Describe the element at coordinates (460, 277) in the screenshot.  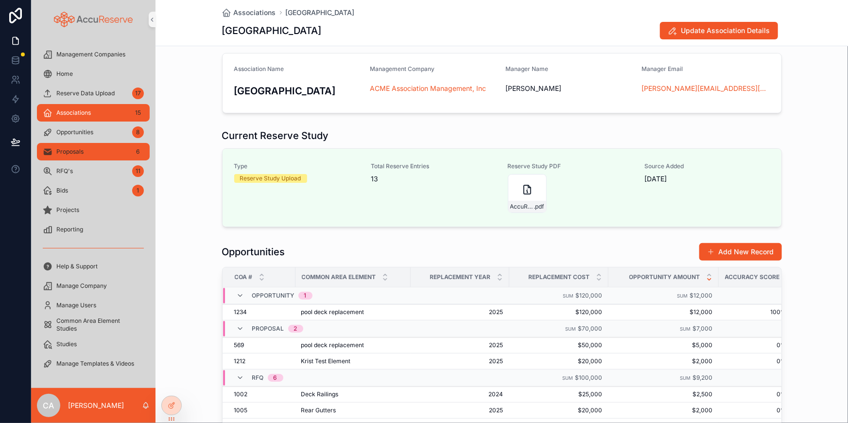
I see `span: Replacement Year` at that location.